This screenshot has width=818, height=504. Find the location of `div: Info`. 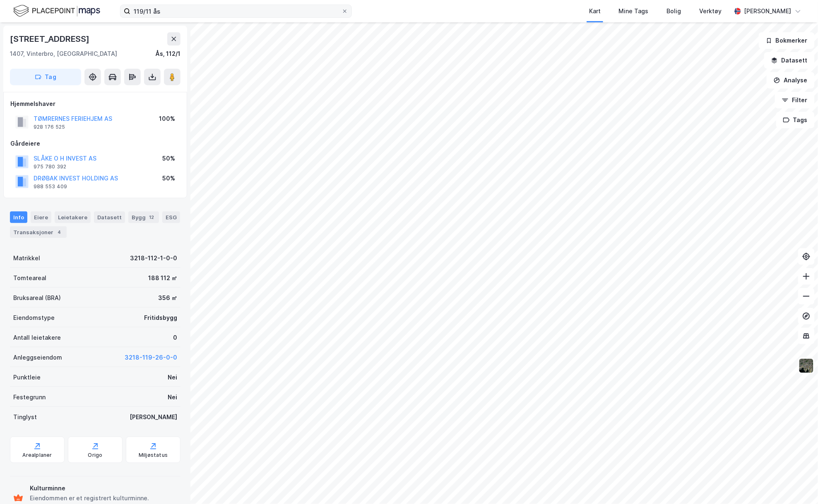

div: Info is located at coordinates (18, 218).